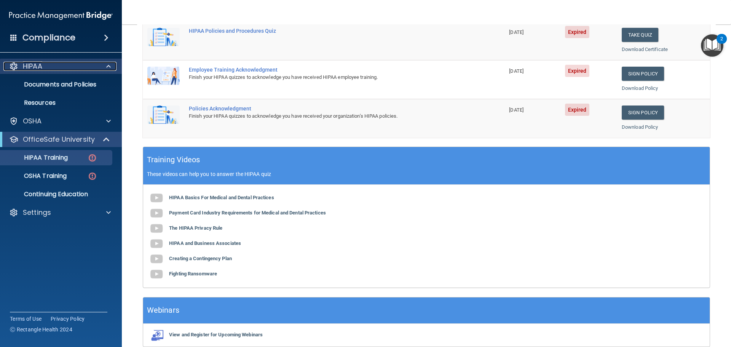 The width and height of the screenshot is (731, 347). I want to click on div: Finish your HIPAA quizzes to acknowledge you have received your organization’s HIPAA policies., so click(328, 116).